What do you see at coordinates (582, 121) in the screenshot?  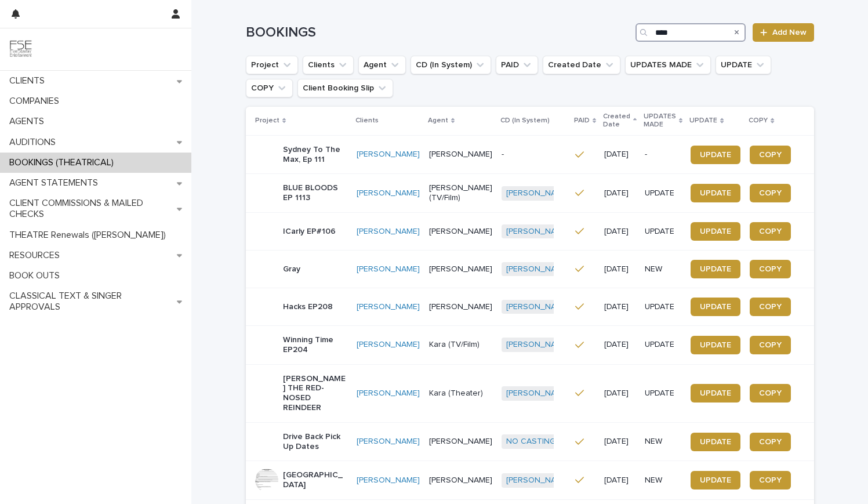 I see `p: PAID` at bounding box center [582, 121].